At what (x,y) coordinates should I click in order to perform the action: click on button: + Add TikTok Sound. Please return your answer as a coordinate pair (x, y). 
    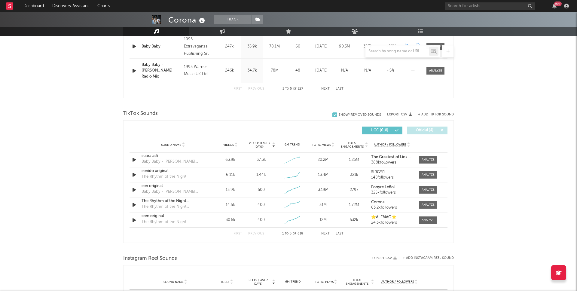
    Looking at the image, I should click on (433, 115).